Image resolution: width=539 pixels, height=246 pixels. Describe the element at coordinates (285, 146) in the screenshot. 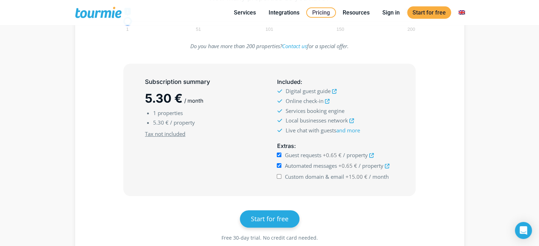

I see `span: Extras` at that location.